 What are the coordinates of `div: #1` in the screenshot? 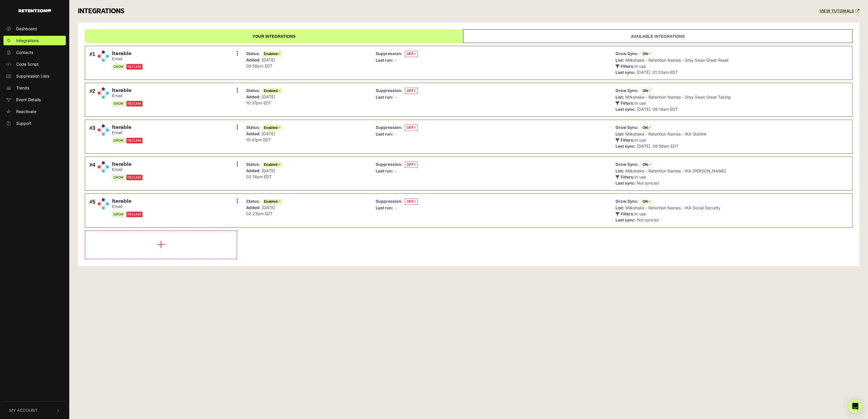 It's located at (92, 63).